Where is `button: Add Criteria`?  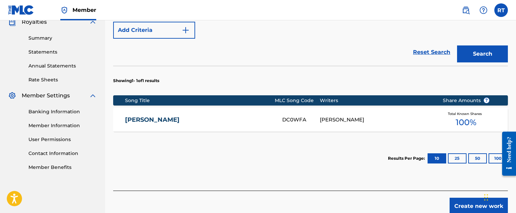 button: Add Criteria is located at coordinates (154, 30).